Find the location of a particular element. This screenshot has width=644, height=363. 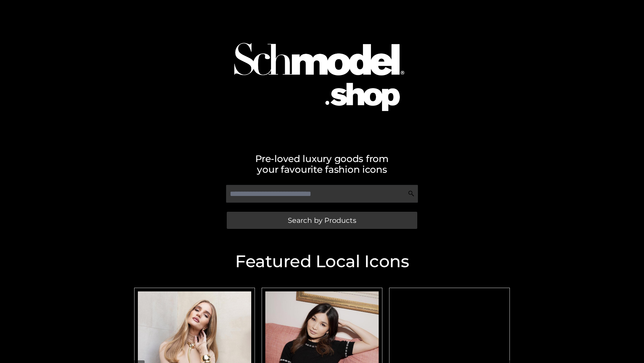

span: Search by Products is located at coordinates (322, 220).